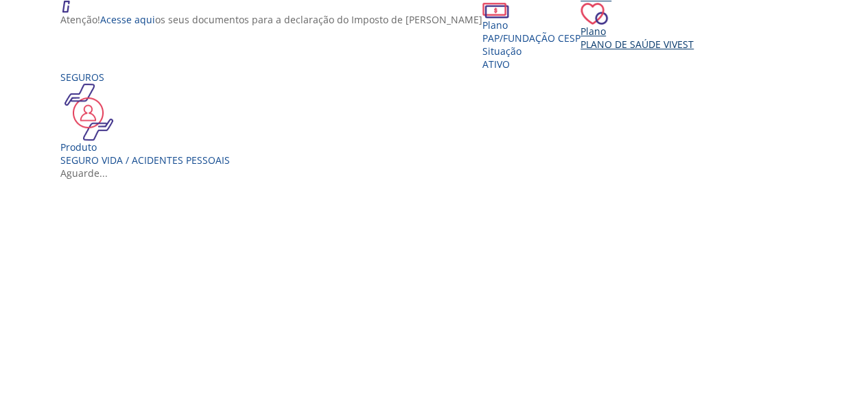 The height and width of the screenshot is (401, 868). What do you see at coordinates (145, 160) in the screenshot?
I see `div: Seguro Vida / Acidentes Pessoais` at bounding box center [145, 160].